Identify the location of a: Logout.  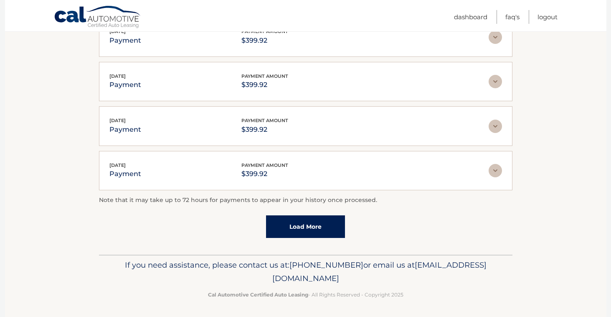
(547, 17).